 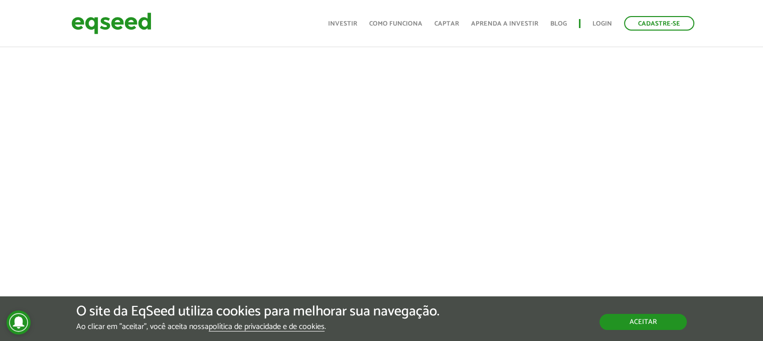 What do you see at coordinates (258, 311) in the screenshot?
I see `h5: O site da EqSeed utiliza cookies para melhorar sua navegação.` at bounding box center [258, 311].